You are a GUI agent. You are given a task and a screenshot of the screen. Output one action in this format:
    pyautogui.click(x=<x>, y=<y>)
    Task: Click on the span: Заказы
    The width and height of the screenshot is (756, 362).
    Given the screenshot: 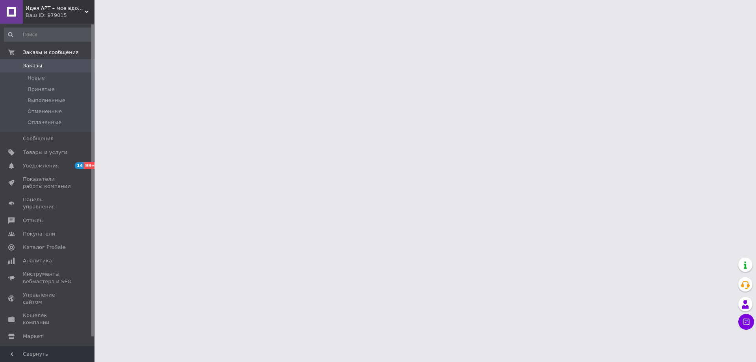 What is the action you would take?
    pyautogui.click(x=32, y=66)
    